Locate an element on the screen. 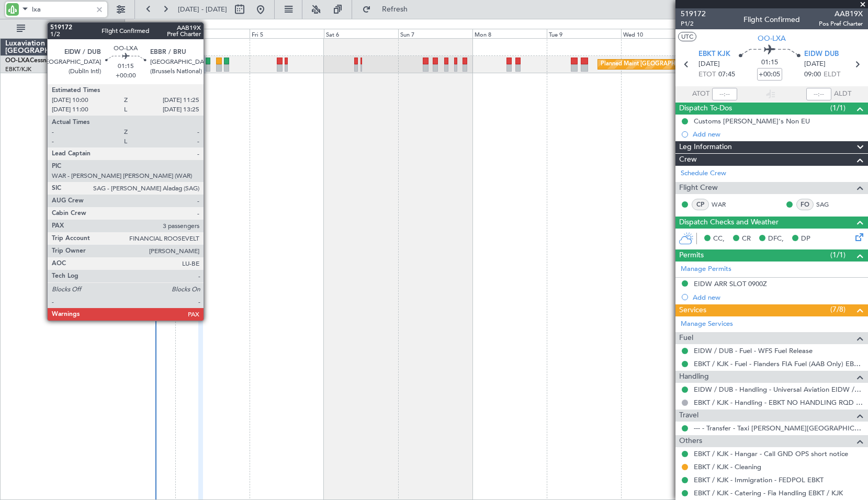 This screenshot has height=500, width=868. span: 519172 is located at coordinates (693, 14).